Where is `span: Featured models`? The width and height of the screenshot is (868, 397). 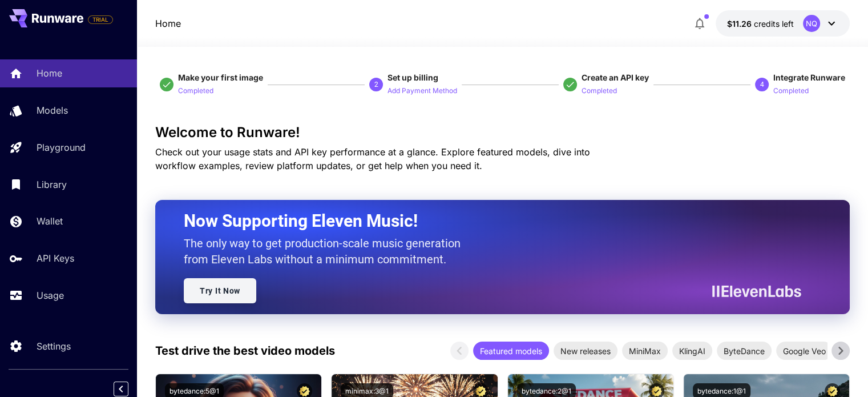 span: Featured models is located at coordinates (511, 351).